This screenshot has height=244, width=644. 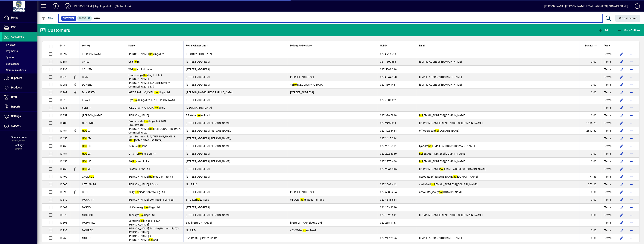 I want to click on span: GT & PC lings Ltd **, so click(x=142, y=154).